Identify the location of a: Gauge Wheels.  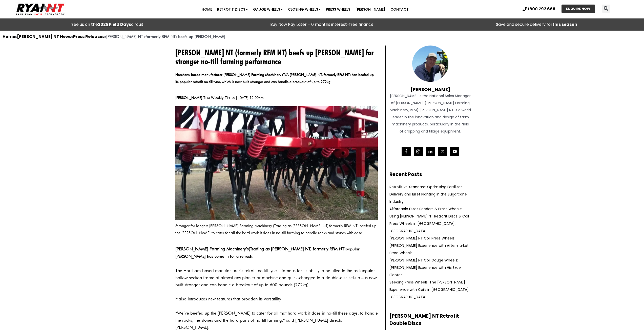
(268, 9).